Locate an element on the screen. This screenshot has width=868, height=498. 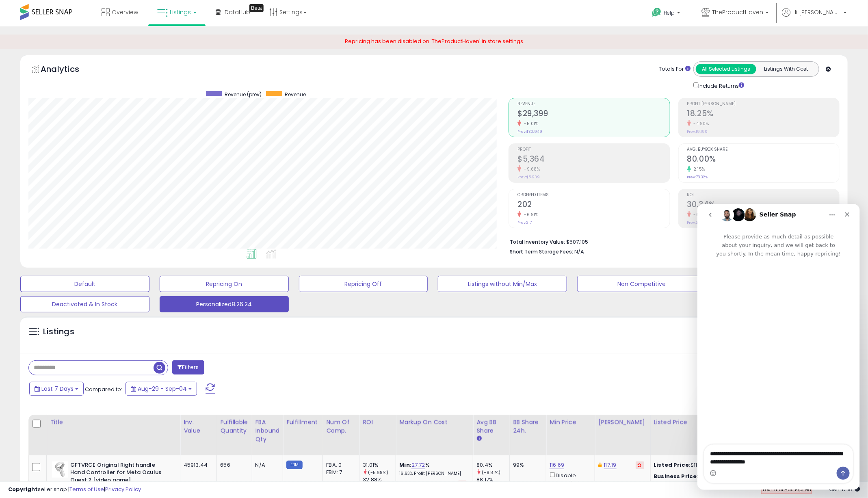
div: 45913.44 is located at coordinates (197, 465).